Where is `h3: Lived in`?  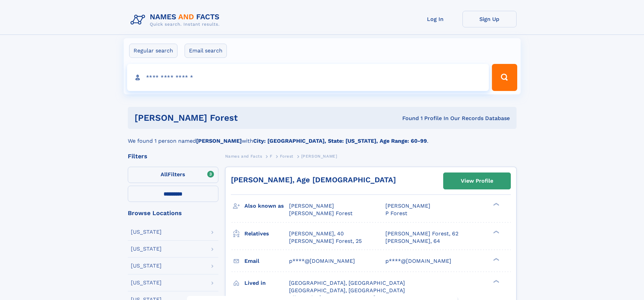 h3: Lived in is located at coordinates (267, 283).